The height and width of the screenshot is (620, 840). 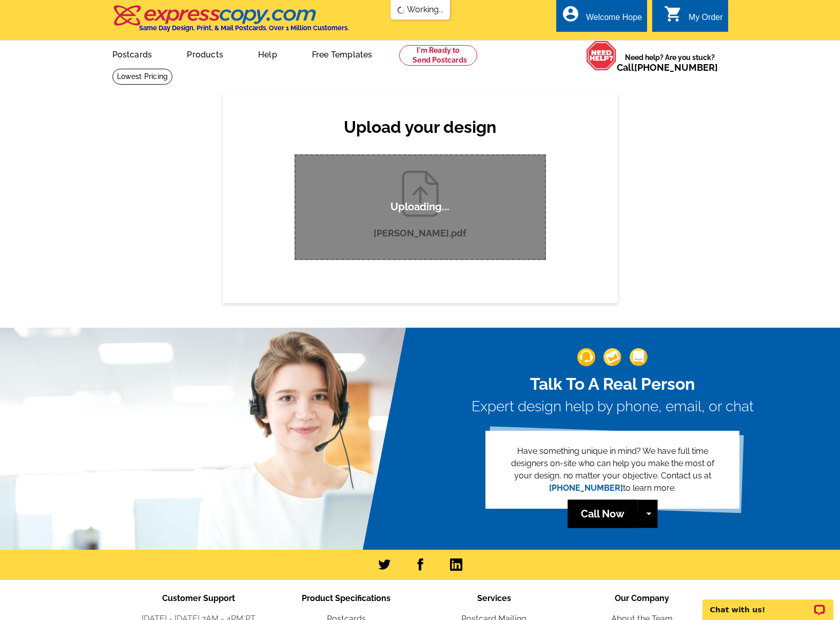 I want to click on i: shopping_cart, so click(x=673, y=14).